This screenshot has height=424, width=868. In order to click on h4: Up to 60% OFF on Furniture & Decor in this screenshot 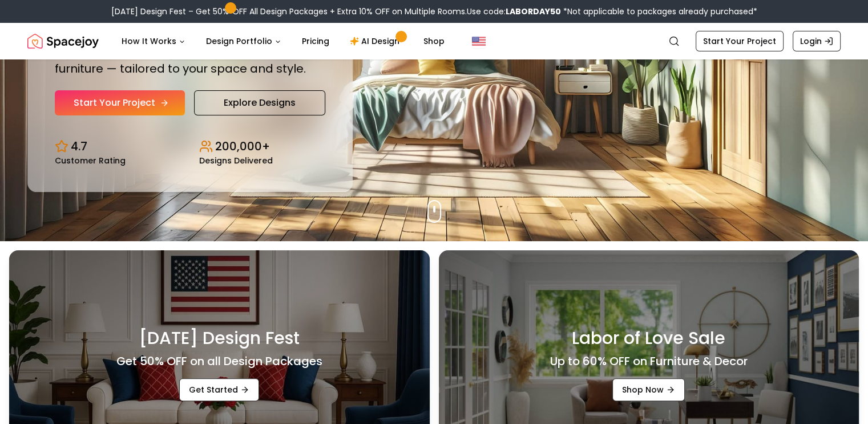, I will do `click(649, 361)`.